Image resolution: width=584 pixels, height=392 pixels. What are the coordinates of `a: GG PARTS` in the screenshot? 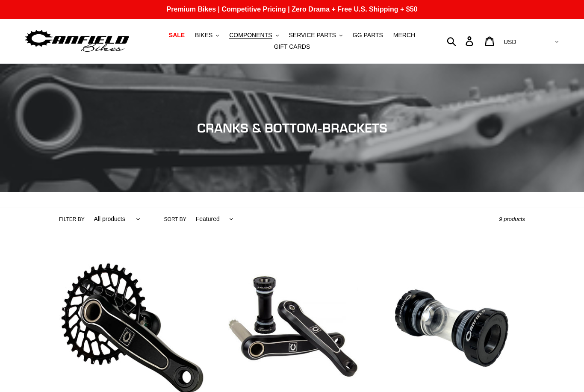 It's located at (367, 35).